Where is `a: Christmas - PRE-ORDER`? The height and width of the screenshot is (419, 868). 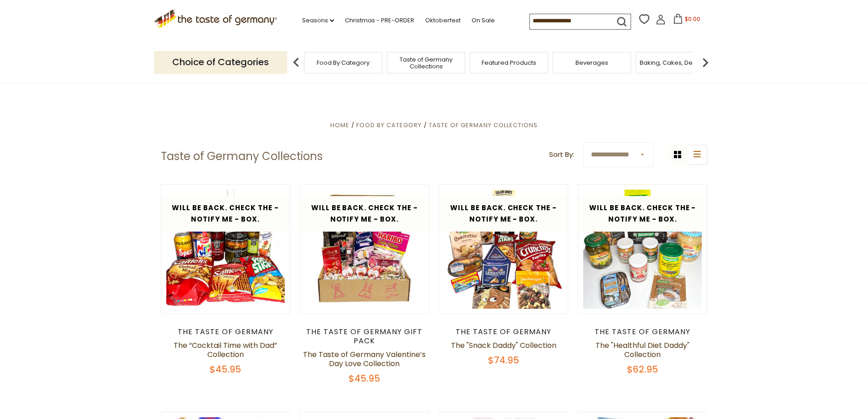
a: Christmas - PRE-ORDER is located at coordinates (379, 21).